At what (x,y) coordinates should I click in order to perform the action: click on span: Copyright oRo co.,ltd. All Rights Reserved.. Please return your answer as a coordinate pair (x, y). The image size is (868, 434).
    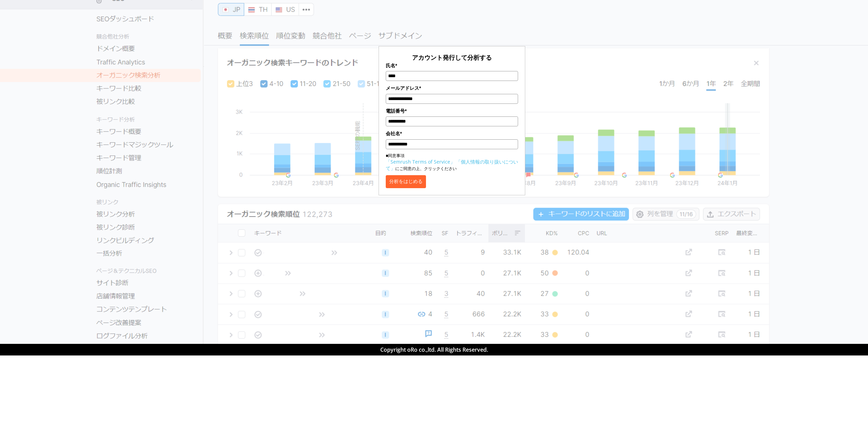
    Looking at the image, I should click on (434, 350).